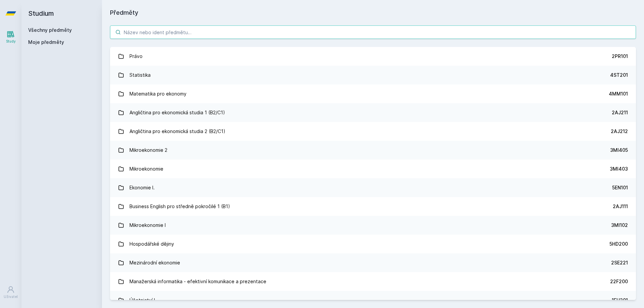 The width and height of the screenshot is (644, 308). What do you see at coordinates (373, 131) in the screenshot?
I see `a: Angličtina pro ekonomická studia 2 (B2/C1) 2AJ212` at bounding box center [373, 131].